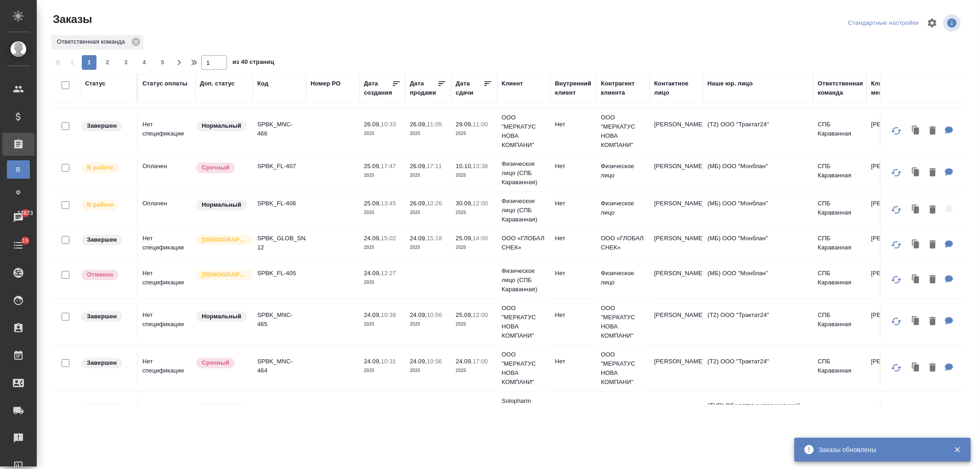 The width and height of the screenshot is (980, 469). What do you see at coordinates (480, 238) in the screenshot?
I see `p: 14:00` at bounding box center [480, 238].